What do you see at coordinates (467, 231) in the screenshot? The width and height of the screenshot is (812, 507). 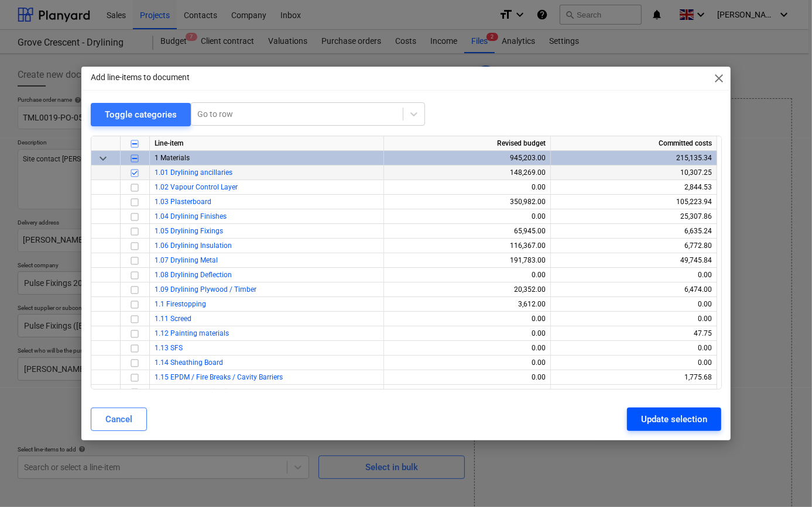 I see `div: 65,945.00` at bounding box center [467, 231].